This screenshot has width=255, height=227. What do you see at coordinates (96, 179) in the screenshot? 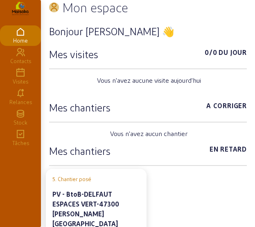
I see `cam-card-tag: 5. Chantier posé` at bounding box center [96, 179].